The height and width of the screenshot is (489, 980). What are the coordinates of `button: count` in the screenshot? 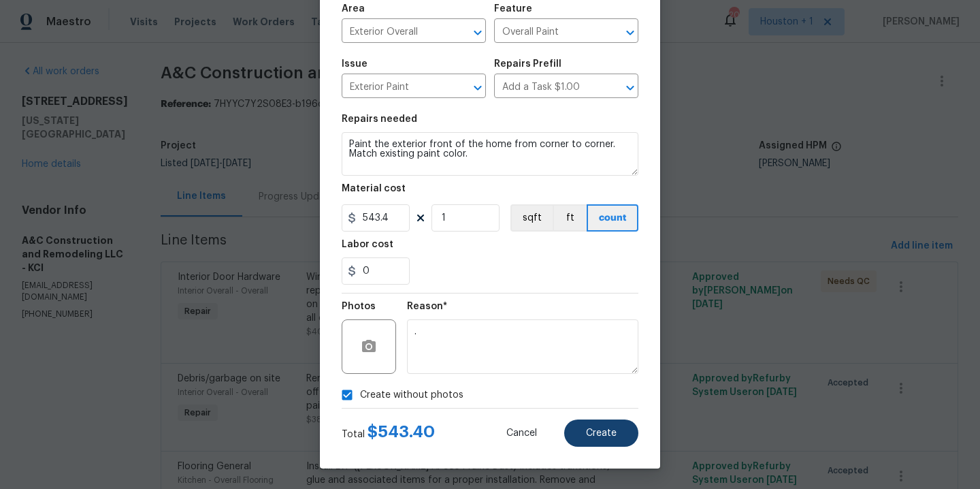 It's located at (613, 218).